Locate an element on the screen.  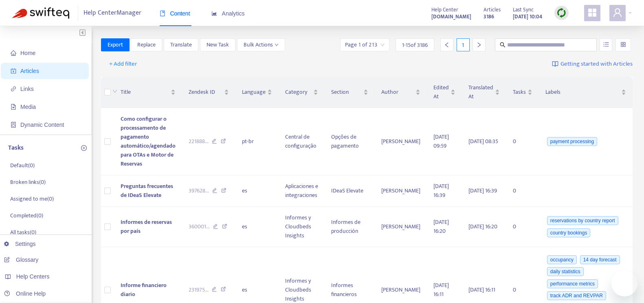
span: Help Center is located at coordinates (445, 10).